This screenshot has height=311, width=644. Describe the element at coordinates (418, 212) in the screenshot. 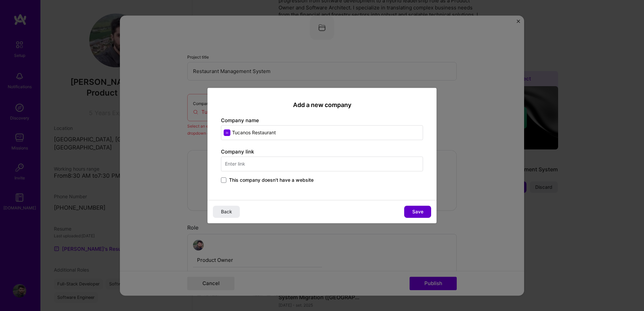

I see `span: Save` at that location.